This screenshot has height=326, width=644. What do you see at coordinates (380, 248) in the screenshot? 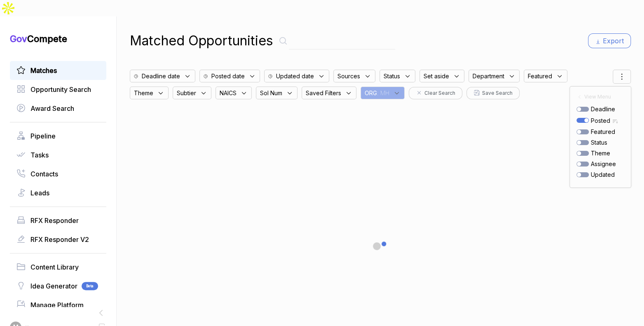
I see `img: loading animation` at bounding box center [380, 248].